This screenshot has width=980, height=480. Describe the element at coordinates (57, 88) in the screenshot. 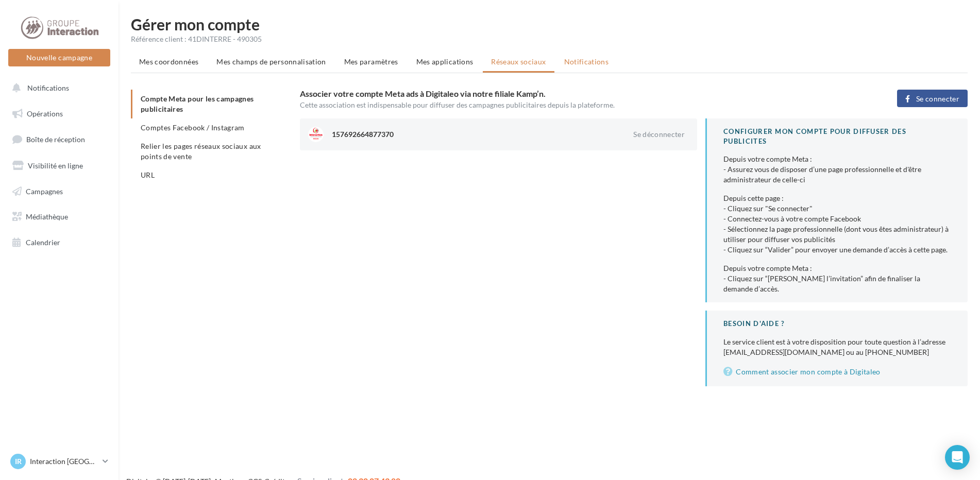

I see `button: Notifications` at that location.